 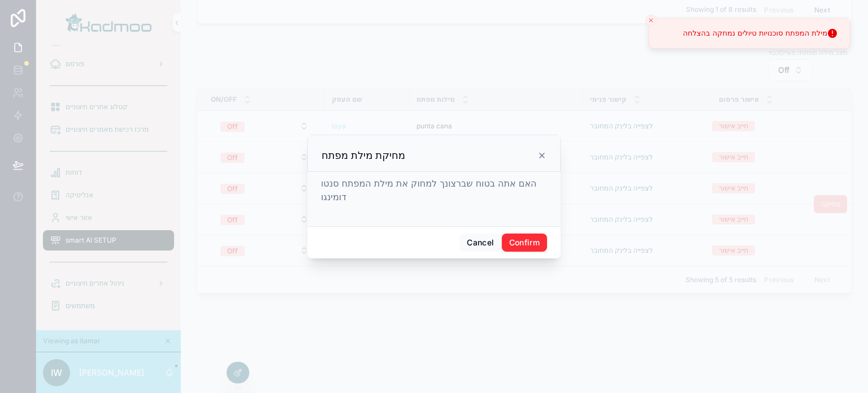 What do you see at coordinates (363, 155) in the screenshot?
I see `h3: מחיקת מילת מפתח` at bounding box center [363, 155].